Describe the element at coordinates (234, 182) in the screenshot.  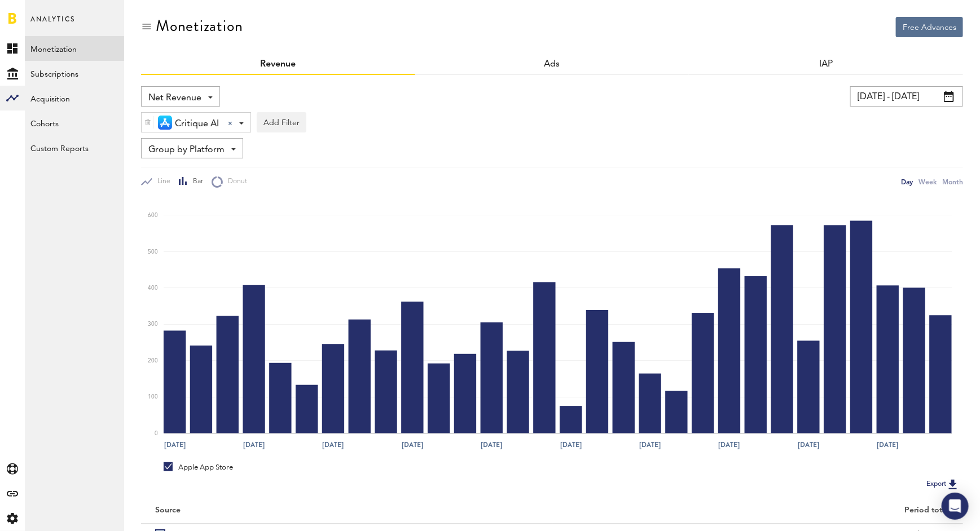
I see `span: Donut` at that location.